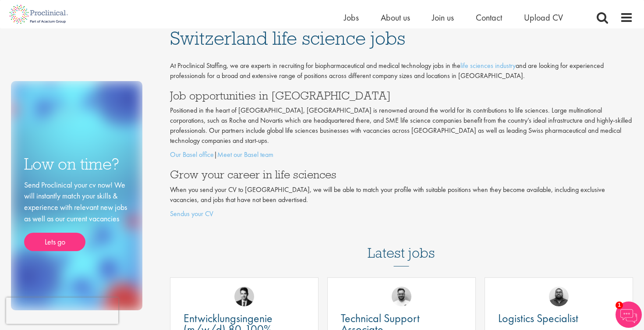 This screenshot has height=330, width=644. Describe the element at coordinates (629, 315) in the screenshot. I see `img: Chatbot` at that location.